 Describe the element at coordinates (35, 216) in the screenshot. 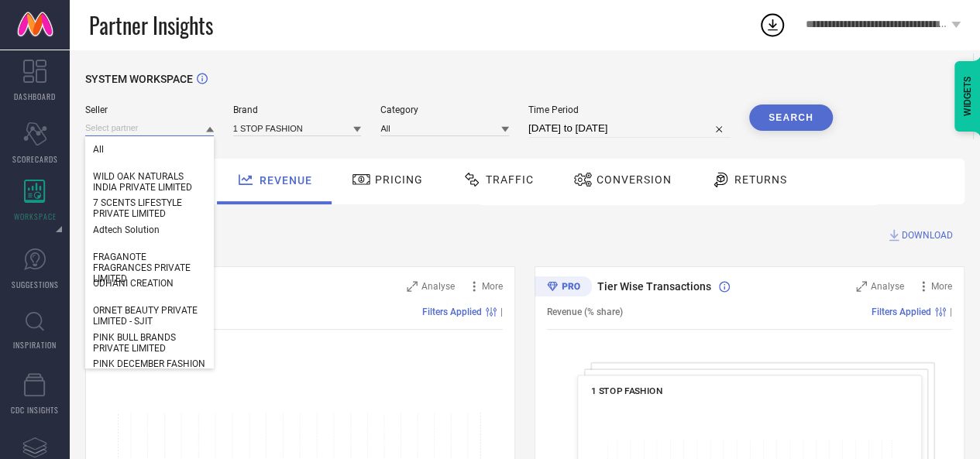

I see `span: WORKSPACE` at that location.